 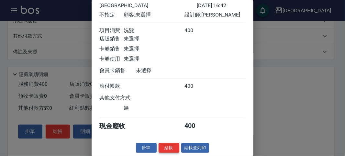 I want to click on div: 應付帳款, so click(x=111, y=86).